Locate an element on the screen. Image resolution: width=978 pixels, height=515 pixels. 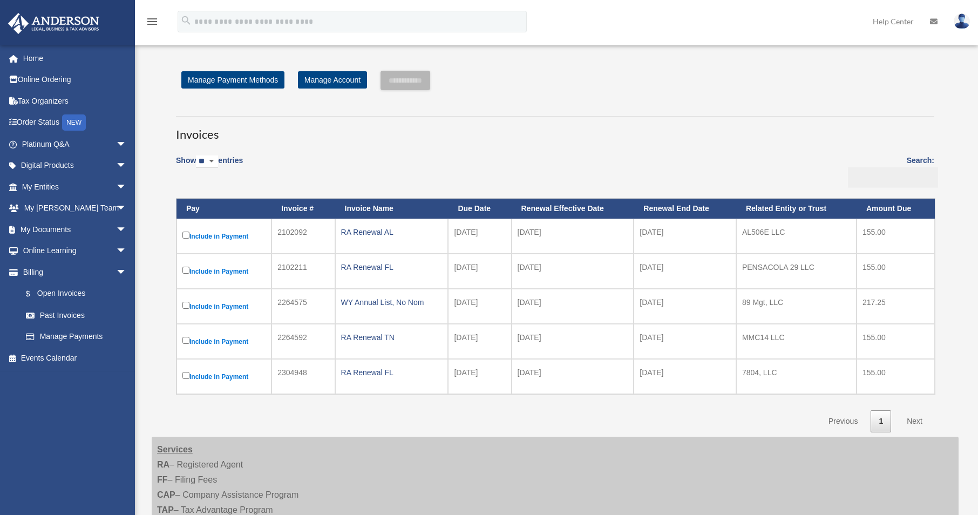
th: Amount Due: activate to sort column ascending is located at coordinates (895, 208).